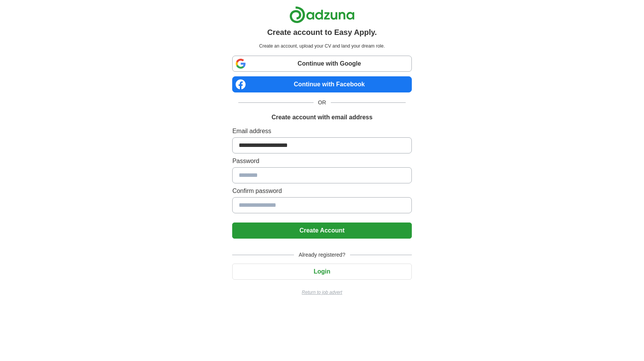 Image resolution: width=644 pixels, height=361 pixels. Describe the element at coordinates (321, 292) in the screenshot. I see `p: Return to job advert` at that location.